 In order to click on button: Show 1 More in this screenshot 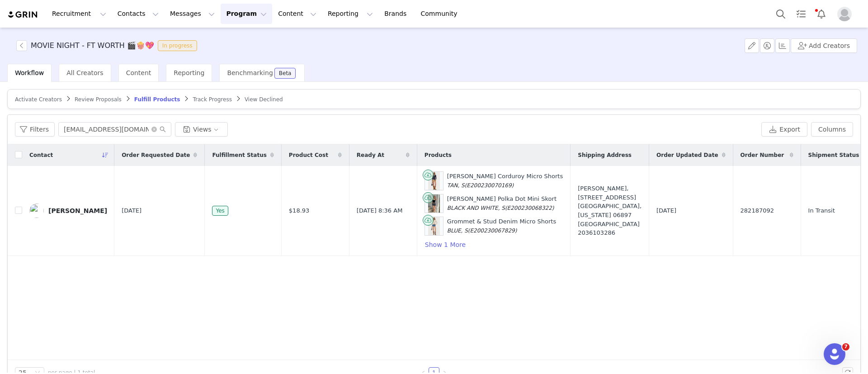, I will do `click(445, 245)`.